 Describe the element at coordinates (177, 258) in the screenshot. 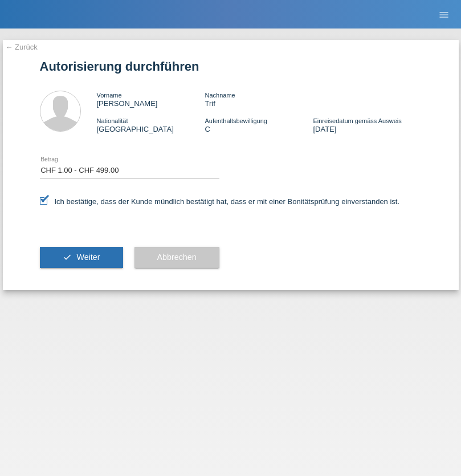

I see `button: Abbrechen` at that location.